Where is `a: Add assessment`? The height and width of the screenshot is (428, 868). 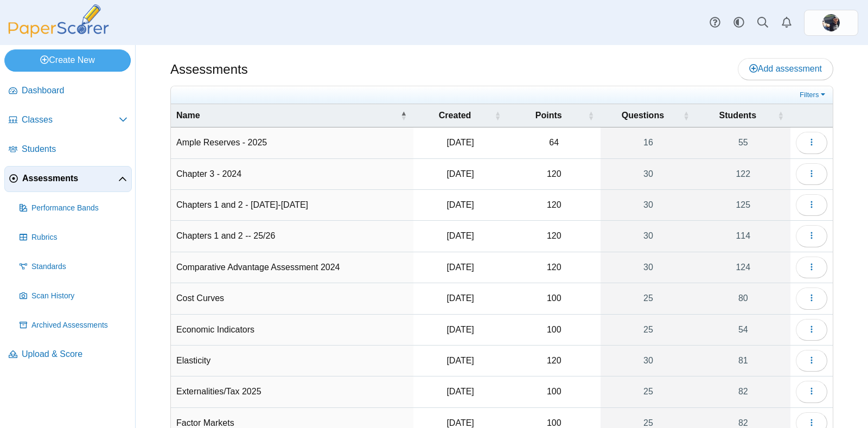 a: Add assessment is located at coordinates (786, 69).